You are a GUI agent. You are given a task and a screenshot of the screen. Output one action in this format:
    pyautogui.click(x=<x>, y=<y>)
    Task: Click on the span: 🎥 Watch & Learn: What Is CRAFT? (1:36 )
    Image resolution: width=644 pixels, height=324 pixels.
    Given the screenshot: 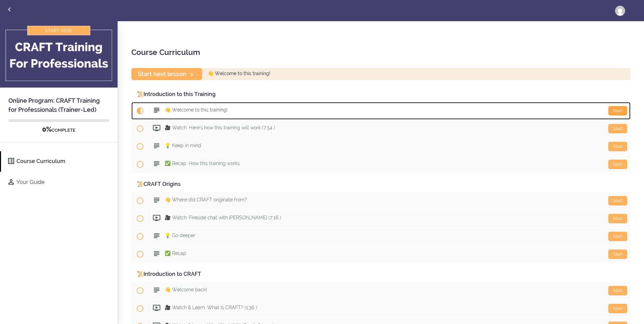 What is the action you would take?
    pyautogui.click(x=211, y=307)
    